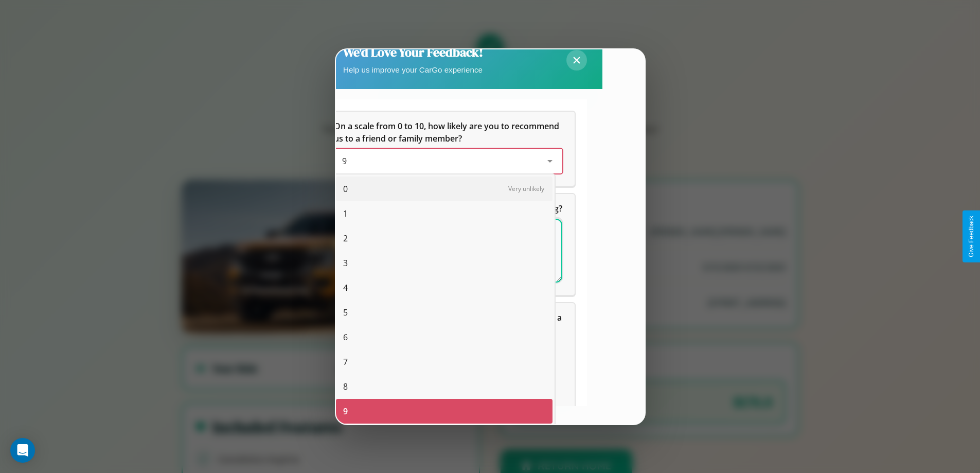 Image resolution: width=980 pixels, height=473 pixels. I want to click on span: What can we do to make your experience more satisfying?, so click(448, 208).